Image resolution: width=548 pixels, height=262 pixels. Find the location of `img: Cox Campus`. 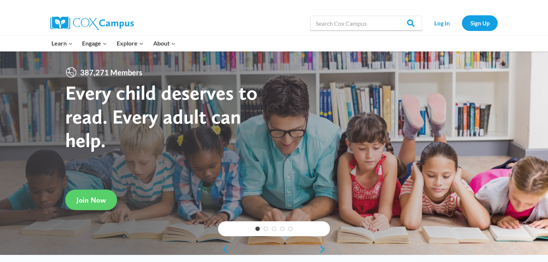

img: Cox Campus is located at coordinates (92, 23).